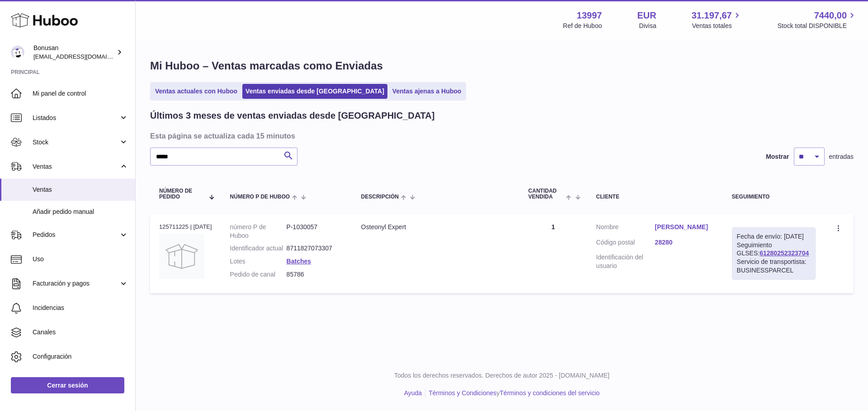 The height and width of the screenshot is (411, 868). I want to click on span: Canales, so click(80, 332).